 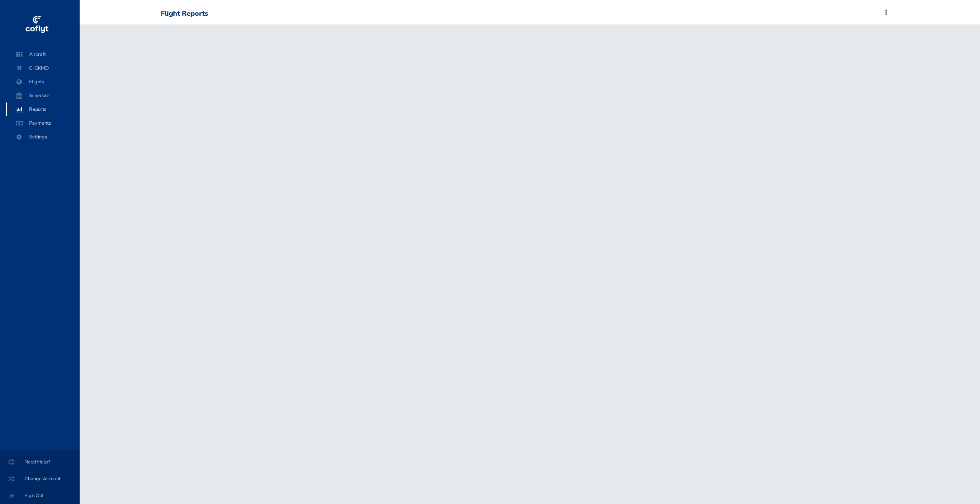 What do you see at coordinates (43, 109) in the screenshot?
I see `span: Reports` at bounding box center [43, 109].